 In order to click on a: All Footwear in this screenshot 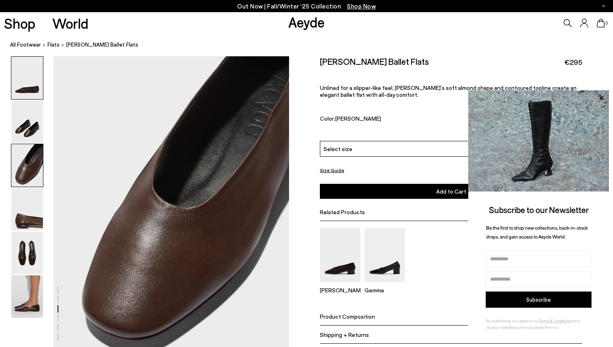, I will do `click(26, 45)`.